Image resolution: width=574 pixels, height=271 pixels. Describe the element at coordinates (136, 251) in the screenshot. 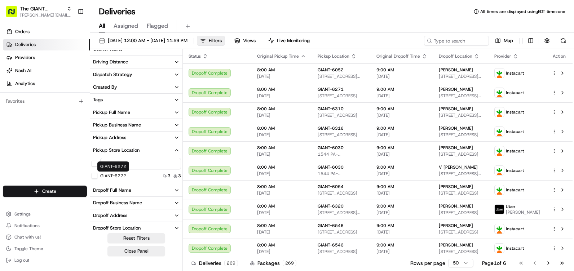

I see `button: Close Panel` at that location.